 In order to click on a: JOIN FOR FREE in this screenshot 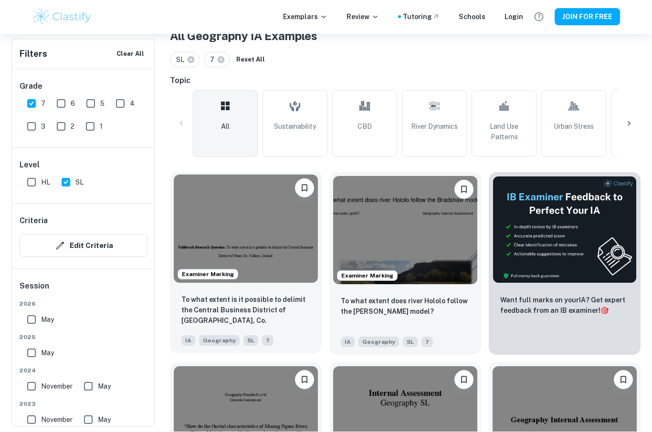, I will do `click(587, 17)`.